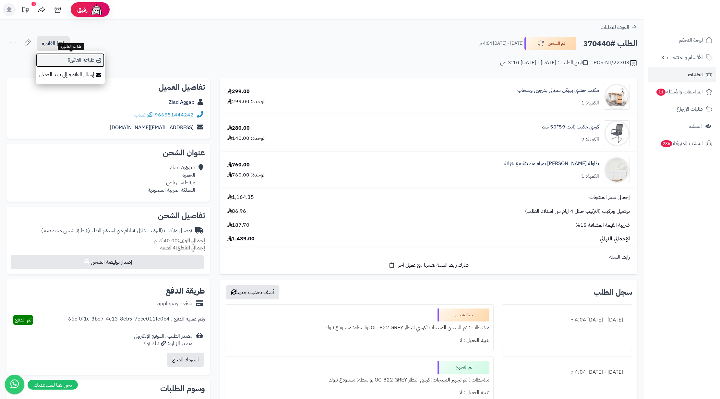 The width and height of the screenshot is (720, 399). Describe the element at coordinates (116, 230) in the screenshot. I see `div: توصيل وتركيب (التركيب خلال 4 ايام من استلام الطلب)` at that location.